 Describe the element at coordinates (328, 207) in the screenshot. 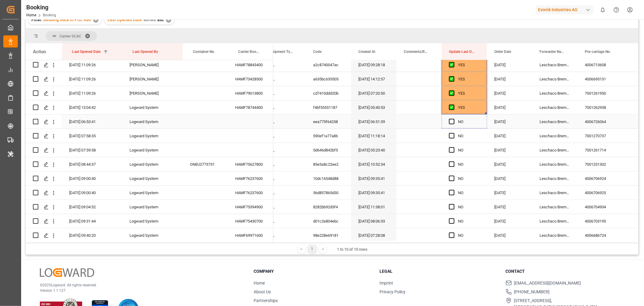

I see `div: 8282bb92d3f4` at that location.